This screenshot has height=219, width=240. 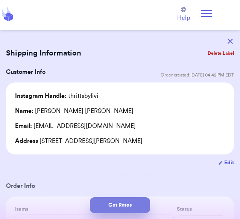 What do you see at coordinates (56, 96) in the screenshot?
I see `div: thriftsbylivi` at bounding box center [56, 96].